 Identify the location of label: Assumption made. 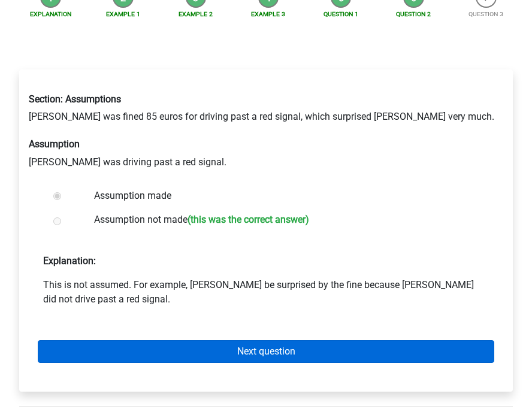
(285, 195).